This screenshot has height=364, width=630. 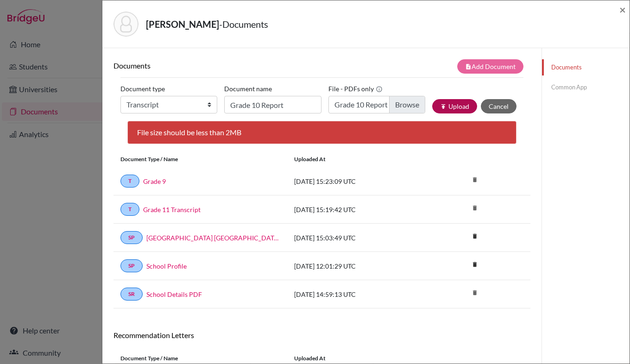 I want to click on a: Common App, so click(x=586, y=87).